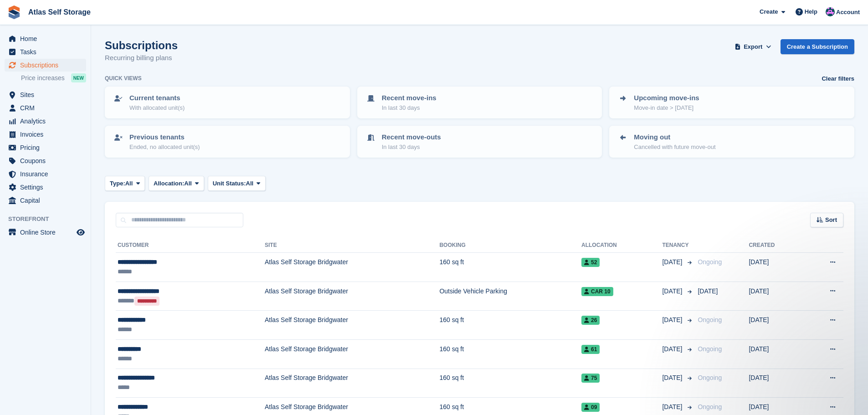 The image size is (868, 415). What do you see at coordinates (47, 39) in the screenshot?
I see `span: Home` at bounding box center [47, 39].